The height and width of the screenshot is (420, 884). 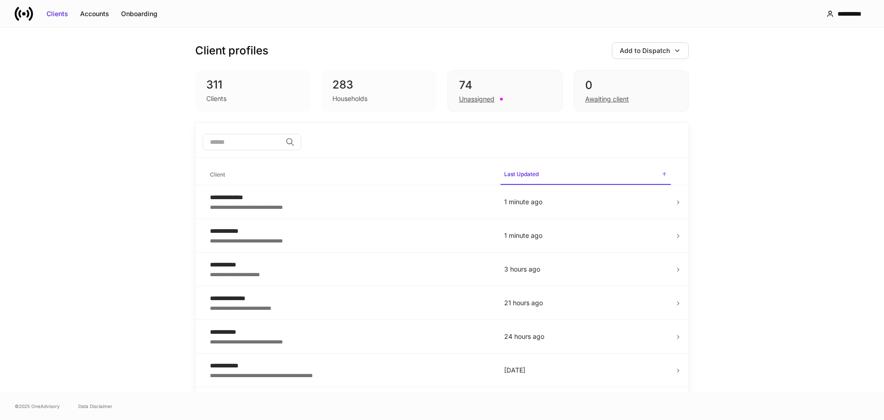 I want to click on span: Client, so click(x=350, y=175).